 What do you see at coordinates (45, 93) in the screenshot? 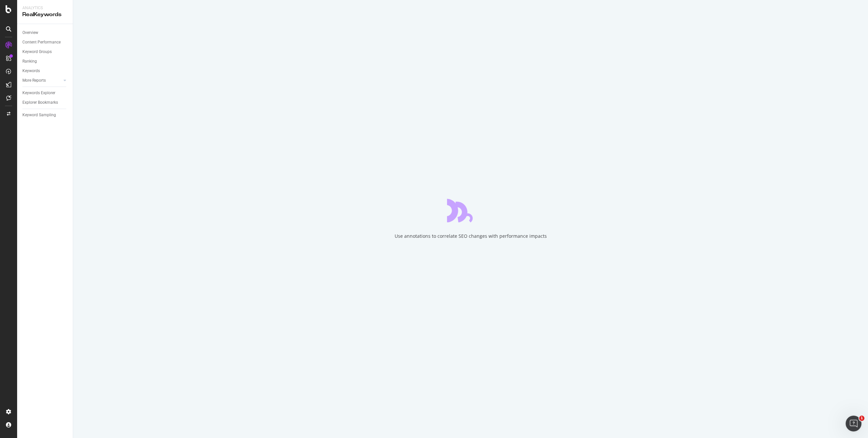
I see `a: Keywords Explorer` at bounding box center [45, 93].